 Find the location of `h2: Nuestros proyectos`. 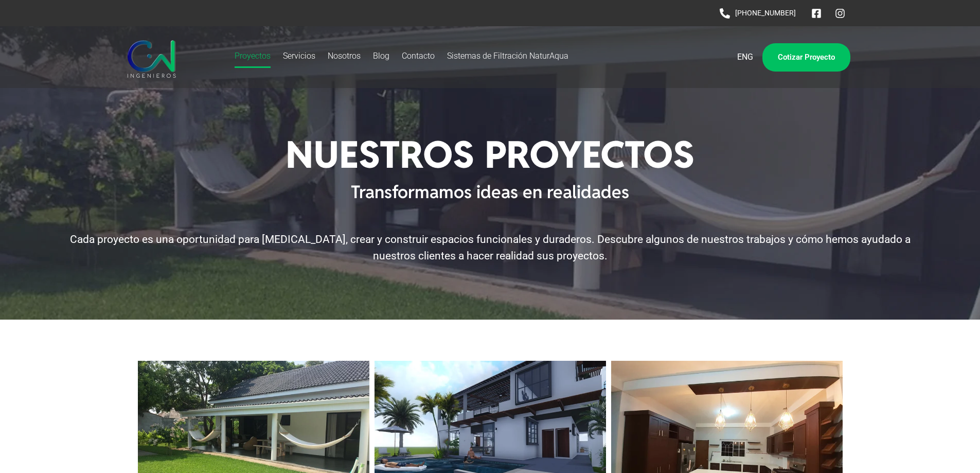

h2: Nuestros proyectos is located at coordinates (490, 155).